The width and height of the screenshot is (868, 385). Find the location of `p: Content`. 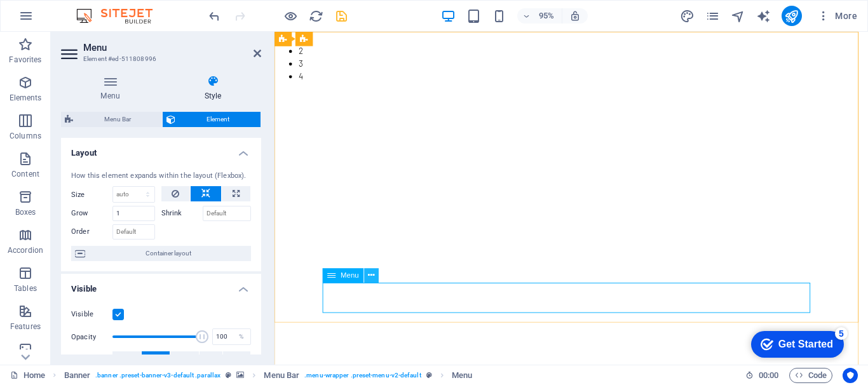

p: Content is located at coordinates (25, 174).